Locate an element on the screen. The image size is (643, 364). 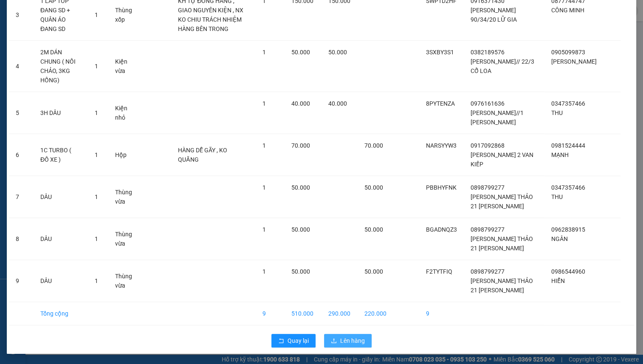
span: NGÂN is located at coordinates (560, 239).